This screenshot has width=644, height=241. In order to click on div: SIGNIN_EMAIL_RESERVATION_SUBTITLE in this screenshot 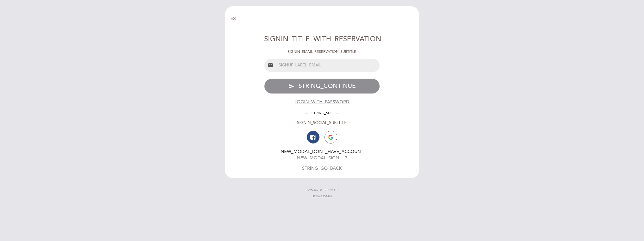, I will do `click(322, 51)`.